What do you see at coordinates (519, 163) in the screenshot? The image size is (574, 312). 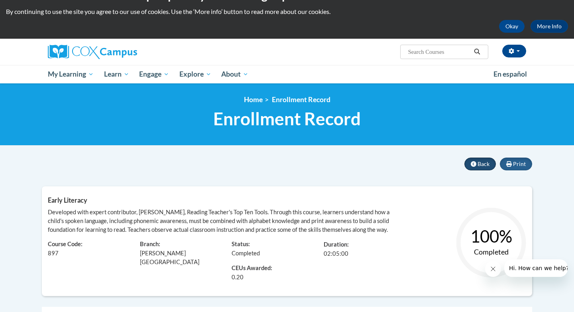 I see `span: Print` at bounding box center [519, 163].